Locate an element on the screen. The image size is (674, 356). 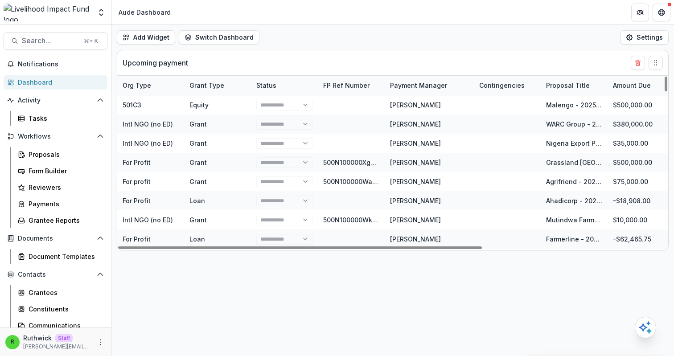
div: Aude Dashboard is located at coordinates (144, 12).